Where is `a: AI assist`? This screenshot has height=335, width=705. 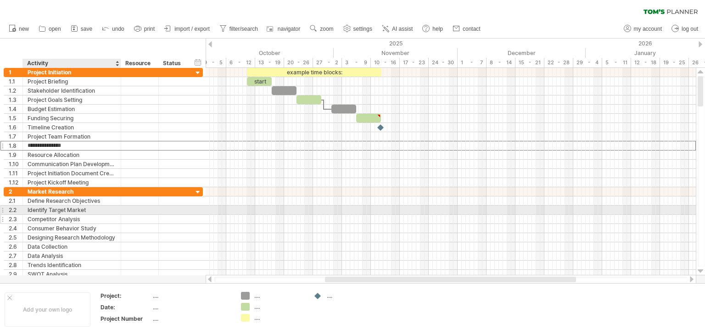
a: AI assist is located at coordinates (397, 29).